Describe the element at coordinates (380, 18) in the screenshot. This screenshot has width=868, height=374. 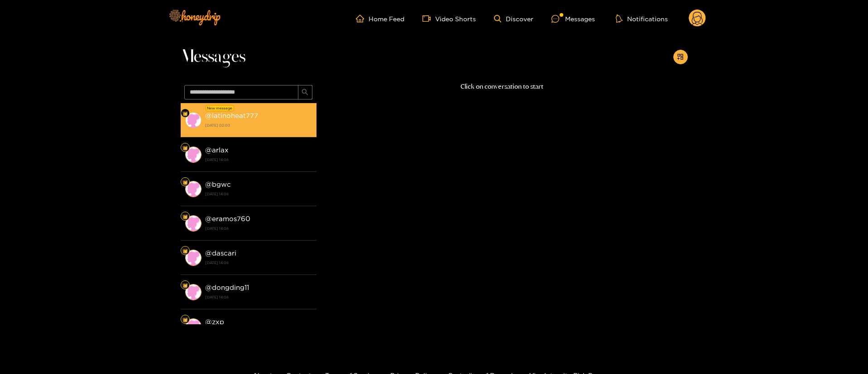
I see `a: Home Feed` at that location.